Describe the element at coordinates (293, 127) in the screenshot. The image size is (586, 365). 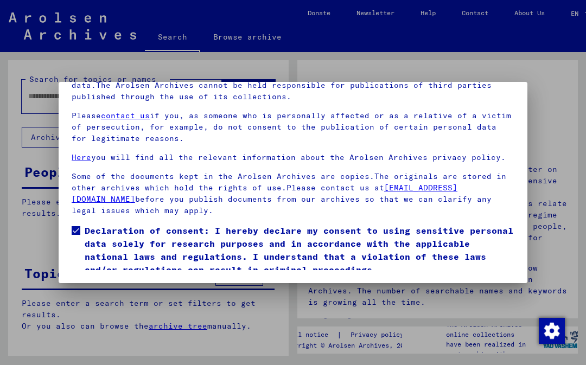
I see `p: Please if you, as someone who is personally affected or as a relative of a victim of persecution,...` at that location.